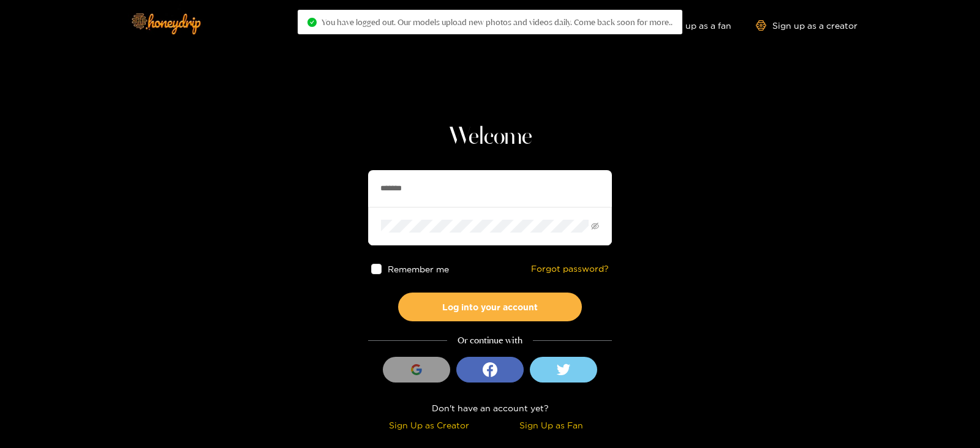 The image size is (980, 448). What do you see at coordinates (418, 269) in the screenshot?
I see `span: Remember me` at bounding box center [418, 269].